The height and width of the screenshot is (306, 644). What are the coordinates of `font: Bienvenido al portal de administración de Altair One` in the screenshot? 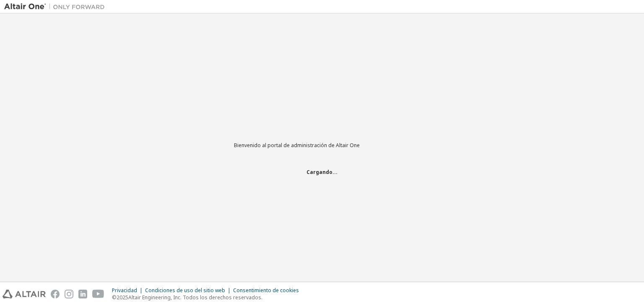 It's located at (297, 145).